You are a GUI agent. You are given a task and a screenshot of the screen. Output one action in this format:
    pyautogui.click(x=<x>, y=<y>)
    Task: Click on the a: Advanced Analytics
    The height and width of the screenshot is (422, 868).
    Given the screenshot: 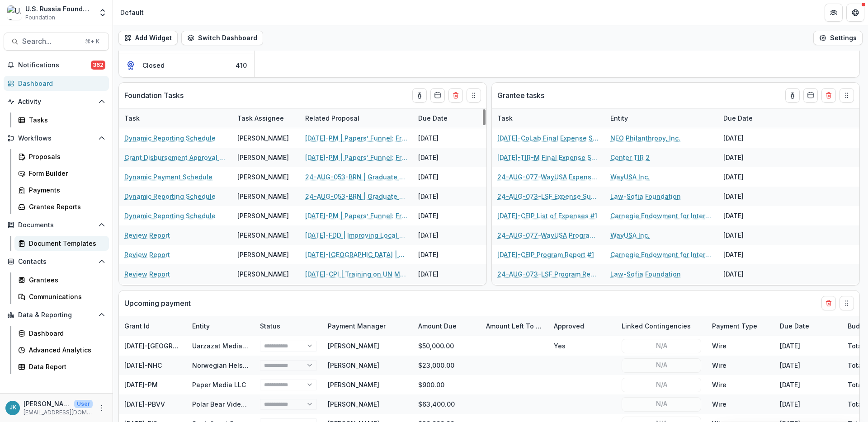 What is the action you would take?
    pyautogui.click(x=62, y=350)
    